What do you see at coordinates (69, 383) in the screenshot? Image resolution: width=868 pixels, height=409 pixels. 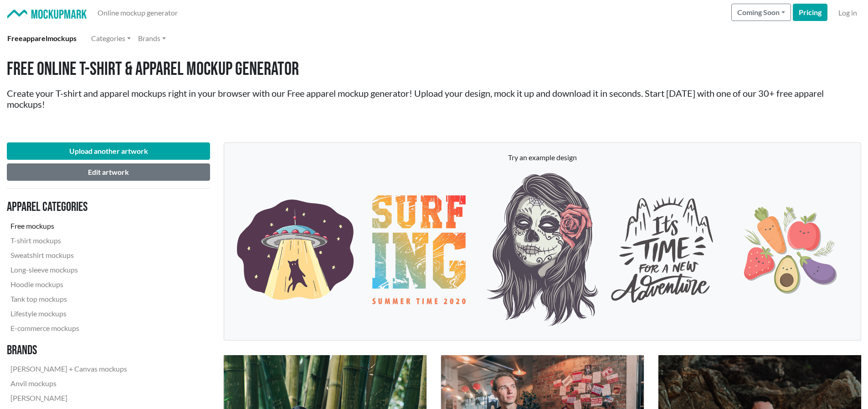 I see `a: Anvil mockups` at bounding box center [69, 383].